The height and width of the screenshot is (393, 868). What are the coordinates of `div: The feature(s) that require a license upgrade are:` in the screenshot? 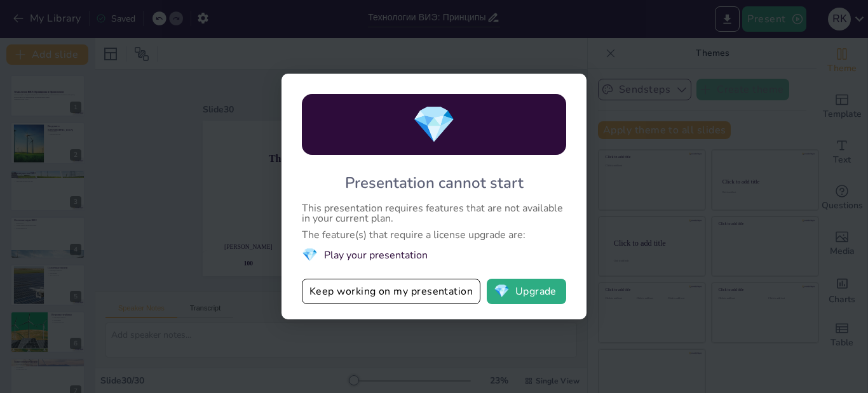 It's located at (434, 235).